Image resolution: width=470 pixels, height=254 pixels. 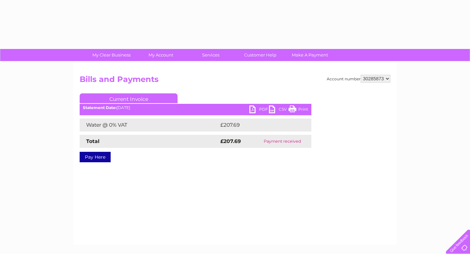 I want to click on b: Statement Date:, so click(x=100, y=107).